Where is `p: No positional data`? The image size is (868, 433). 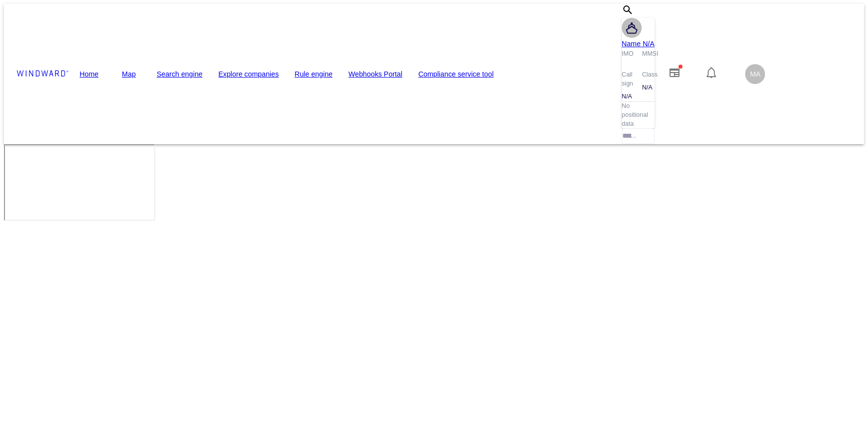
p: No positional data is located at coordinates (638, 115).